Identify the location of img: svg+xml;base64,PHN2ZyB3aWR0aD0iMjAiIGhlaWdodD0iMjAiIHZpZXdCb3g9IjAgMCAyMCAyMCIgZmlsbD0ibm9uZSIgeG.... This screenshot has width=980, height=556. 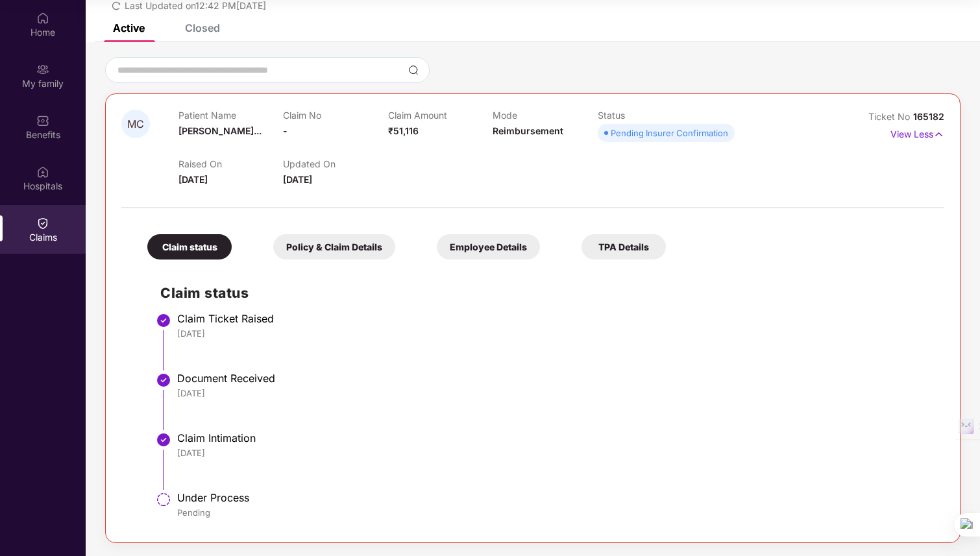
(43, 69).